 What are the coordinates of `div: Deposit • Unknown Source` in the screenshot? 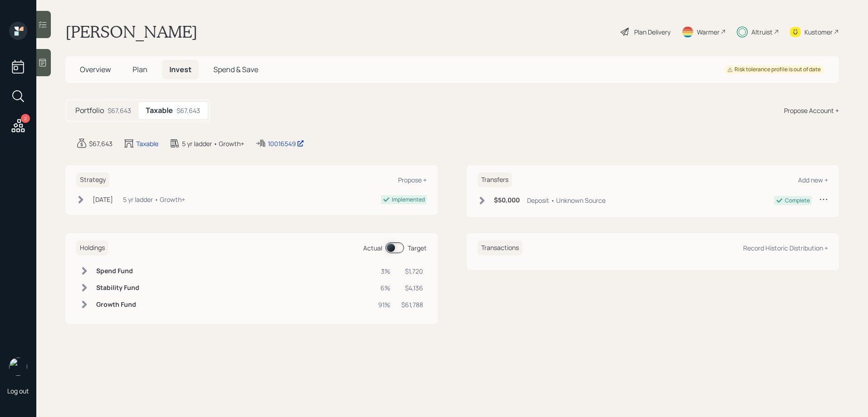 It's located at (566, 200).